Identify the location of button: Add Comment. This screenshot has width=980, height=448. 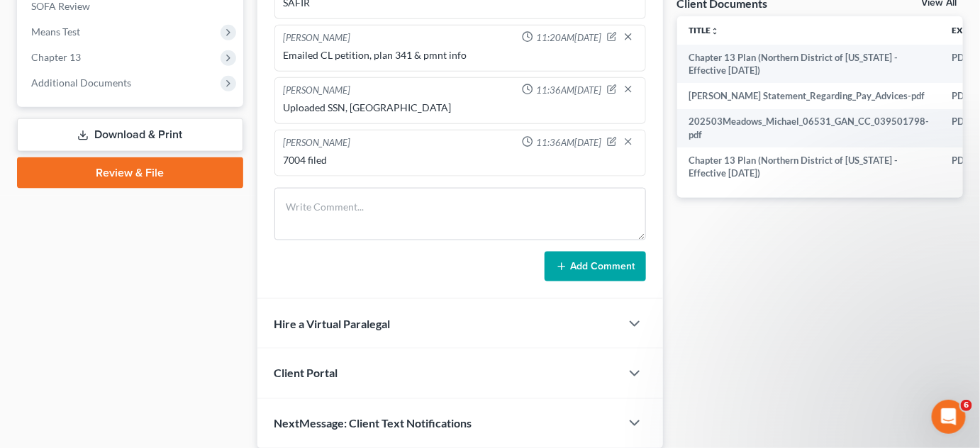
(595, 267).